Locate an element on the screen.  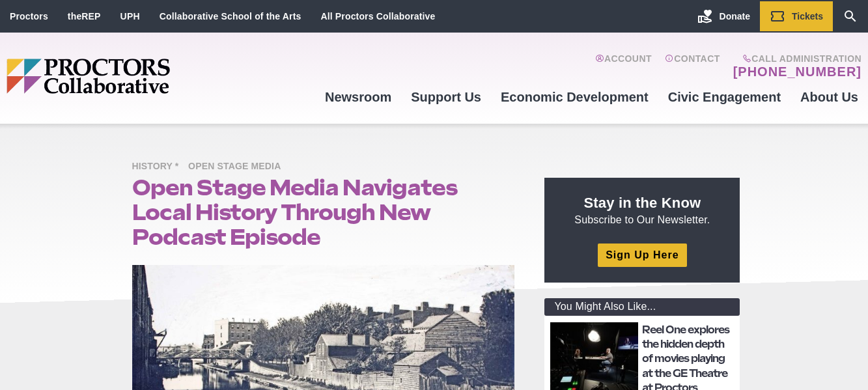
a: Tickets is located at coordinates (796, 16).